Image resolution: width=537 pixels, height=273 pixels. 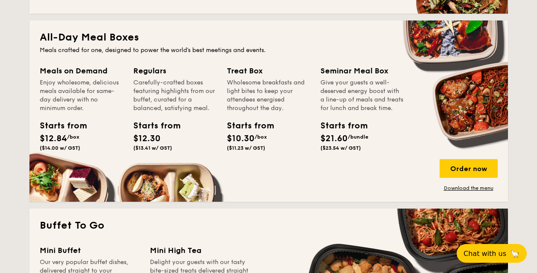 What do you see at coordinates (60, 148) in the screenshot?
I see `span: ($14.00 w/ GST)` at bounding box center [60, 148].